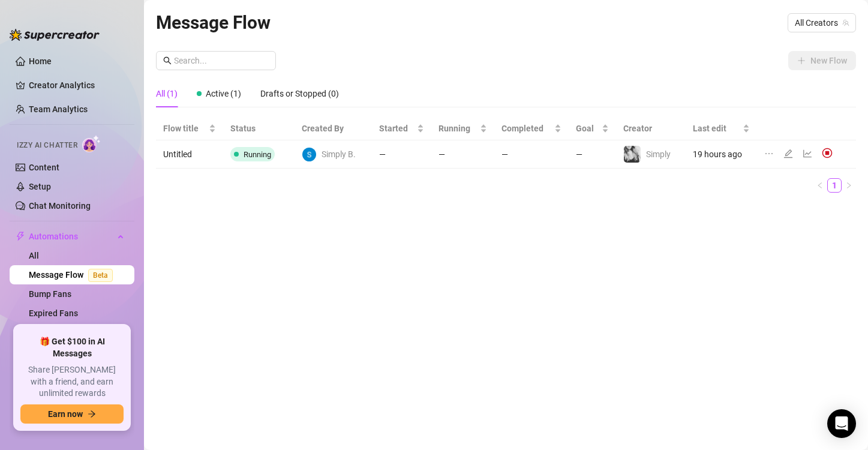  What do you see at coordinates (462, 129) in the screenshot?
I see `th: Running` at bounding box center [462, 129].